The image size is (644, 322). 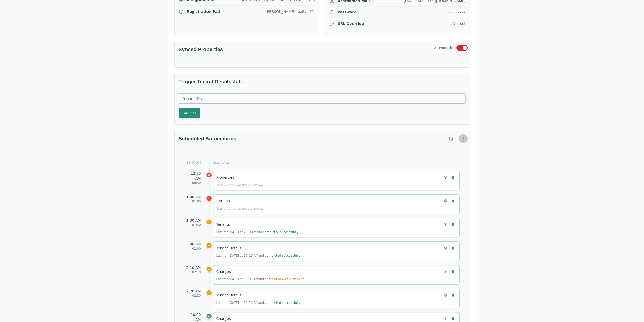 What do you see at coordinates (313, 140) in the screenshot?
I see `h3: Scheduled Automations` at bounding box center [313, 140].